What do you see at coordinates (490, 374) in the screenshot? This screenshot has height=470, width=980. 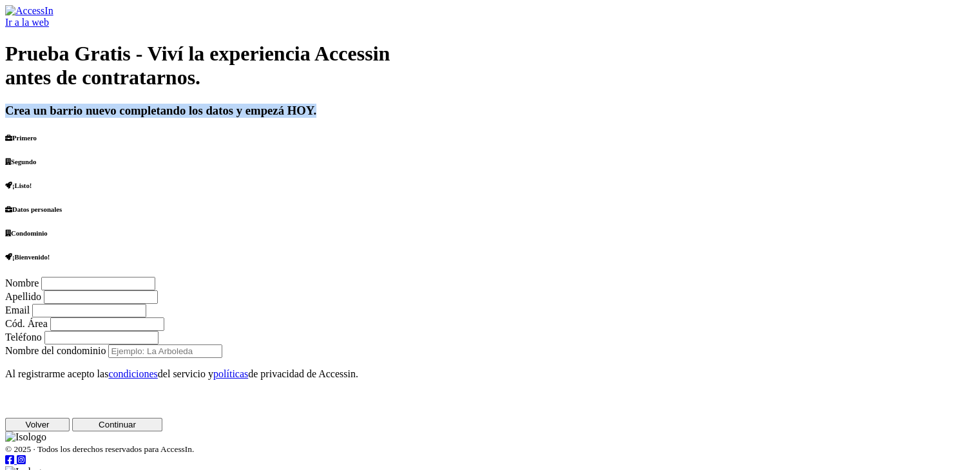 I see `p: Al registrarme acepto las del servicio y de privacidad de Accessin.` at bounding box center [490, 374].